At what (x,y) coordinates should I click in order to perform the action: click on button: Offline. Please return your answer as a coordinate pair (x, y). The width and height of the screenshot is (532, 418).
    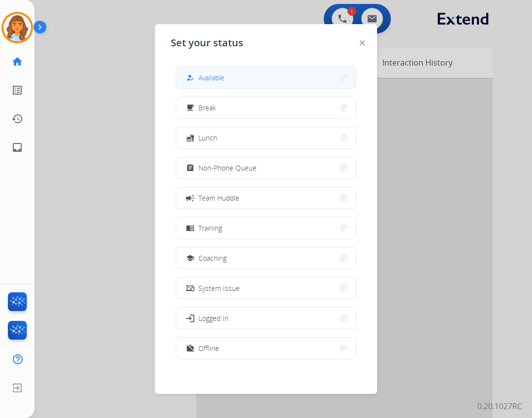
    Looking at the image, I should click on (266, 348).